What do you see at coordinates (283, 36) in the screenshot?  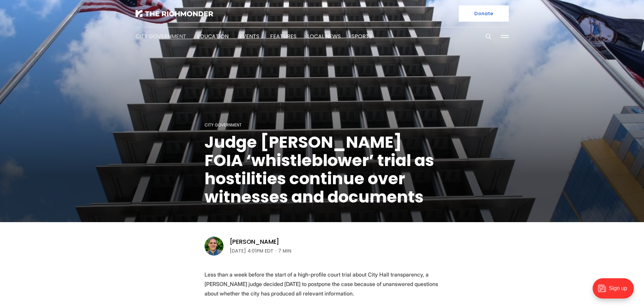 I see `a: Features` at bounding box center [283, 36].